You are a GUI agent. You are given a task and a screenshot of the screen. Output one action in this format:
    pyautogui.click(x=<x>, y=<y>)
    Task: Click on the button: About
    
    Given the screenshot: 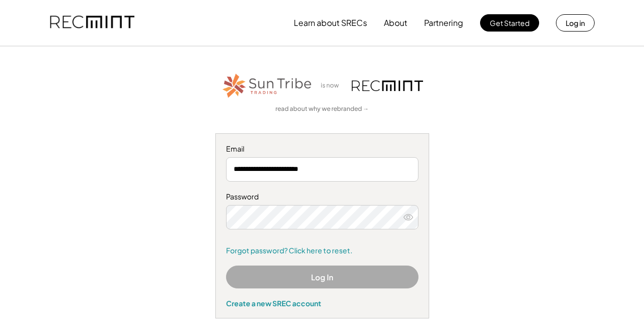 What is the action you would take?
    pyautogui.click(x=396, y=23)
    